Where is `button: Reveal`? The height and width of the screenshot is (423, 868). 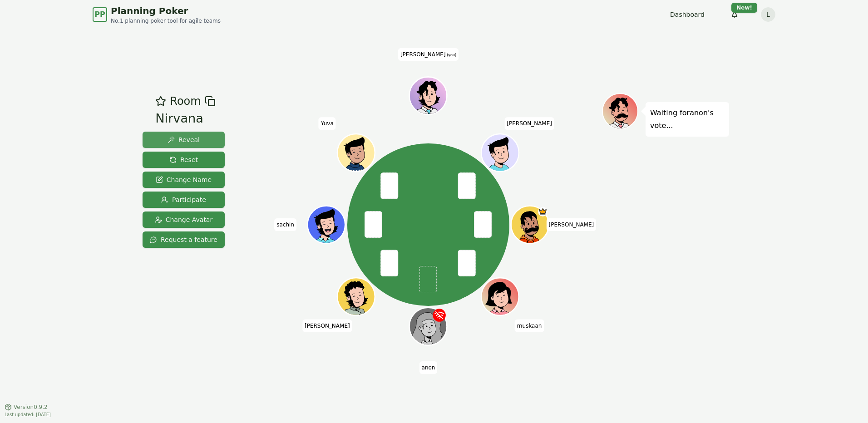
button: Reveal is located at coordinates (183, 140).